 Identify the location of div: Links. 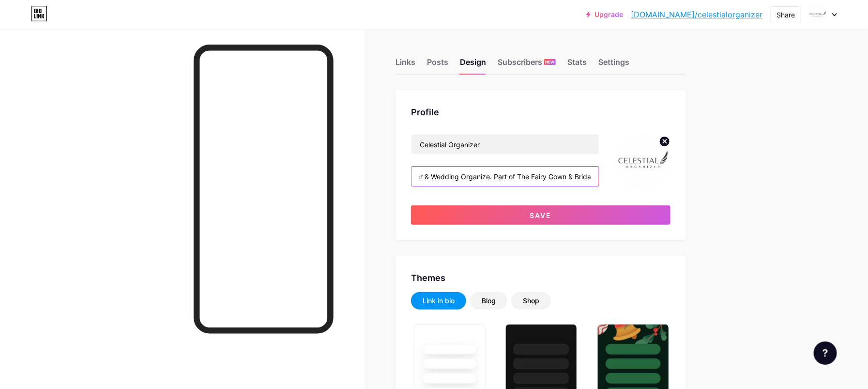
(405, 65).